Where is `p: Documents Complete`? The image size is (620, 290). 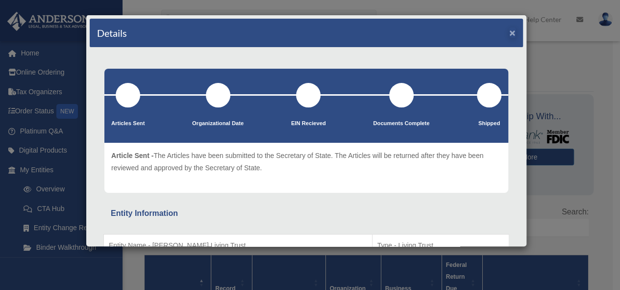
p: Documents Complete is located at coordinates (401, 124).